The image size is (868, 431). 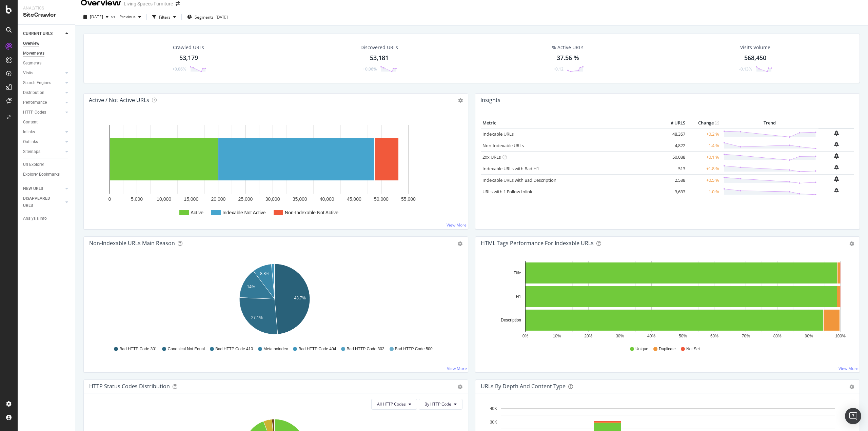 I want to click on div: HTML Tags Performance for Indexable URLs, so click(x=537, y=243).